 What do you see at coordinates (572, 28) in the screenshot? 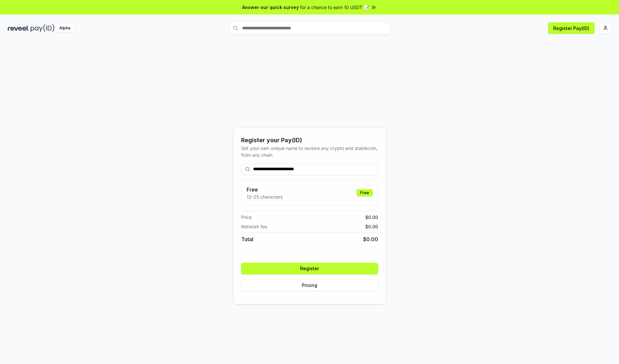
I see `button: Register Pay(ID)` at bounding box center [572, 28].